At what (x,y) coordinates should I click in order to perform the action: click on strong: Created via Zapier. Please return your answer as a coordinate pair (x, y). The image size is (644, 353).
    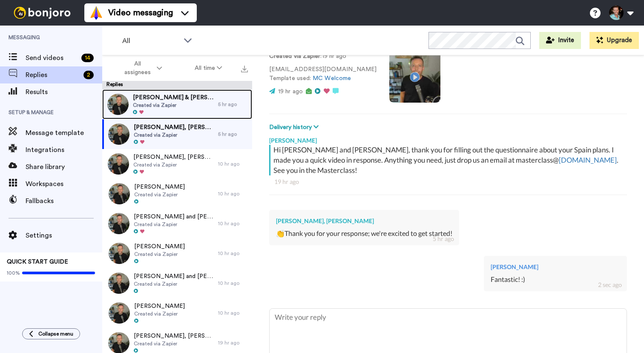
    Looking at the image, I should click on (295, 56).